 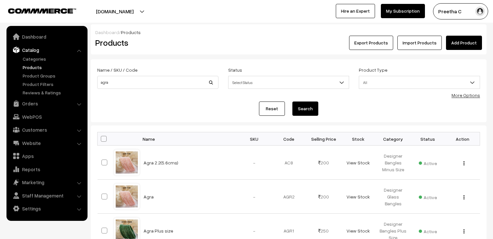 I want to click on a: Product Filters, so click(x=53, y=84).